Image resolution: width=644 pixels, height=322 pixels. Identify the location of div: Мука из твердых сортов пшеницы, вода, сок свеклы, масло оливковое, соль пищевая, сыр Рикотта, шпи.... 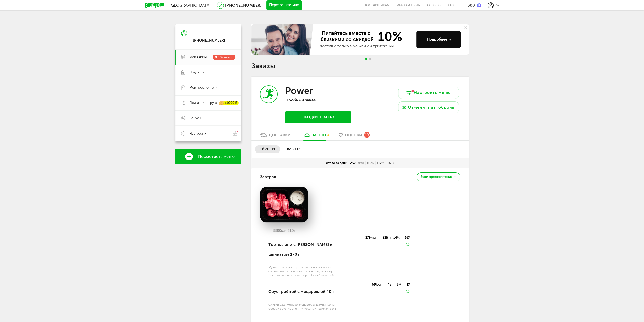
(303, 271).